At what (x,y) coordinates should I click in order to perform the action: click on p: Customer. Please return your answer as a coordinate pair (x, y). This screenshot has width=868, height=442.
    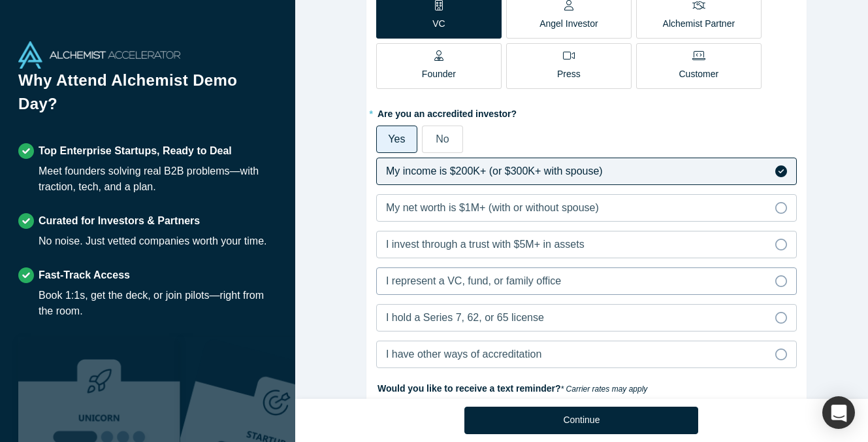
    Looking at the image, I should click on (699, 74).